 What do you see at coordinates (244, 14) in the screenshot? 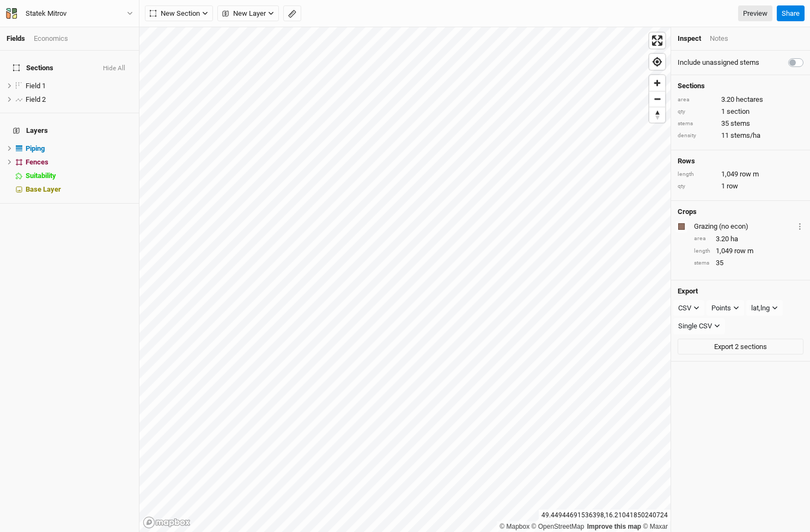
I see `span: New Layer` at bounding box center [244, 14].